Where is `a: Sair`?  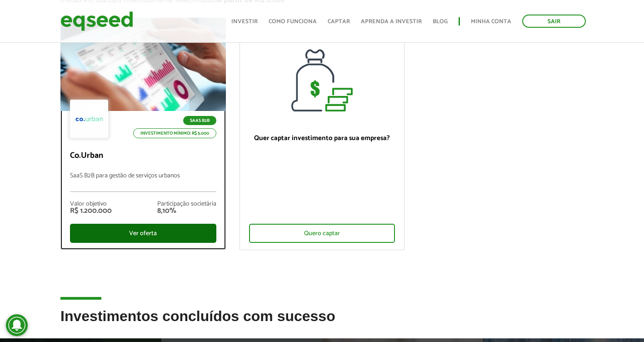 a: Sair is located at coordinates (554, 21).